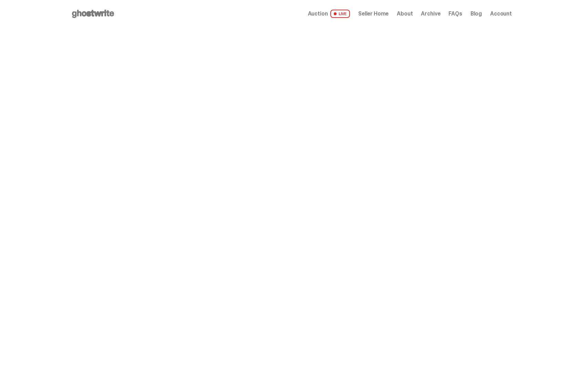 The width and height of the screenshot is (588, 365). I want to click on span: LIVE, so click(340, 14).